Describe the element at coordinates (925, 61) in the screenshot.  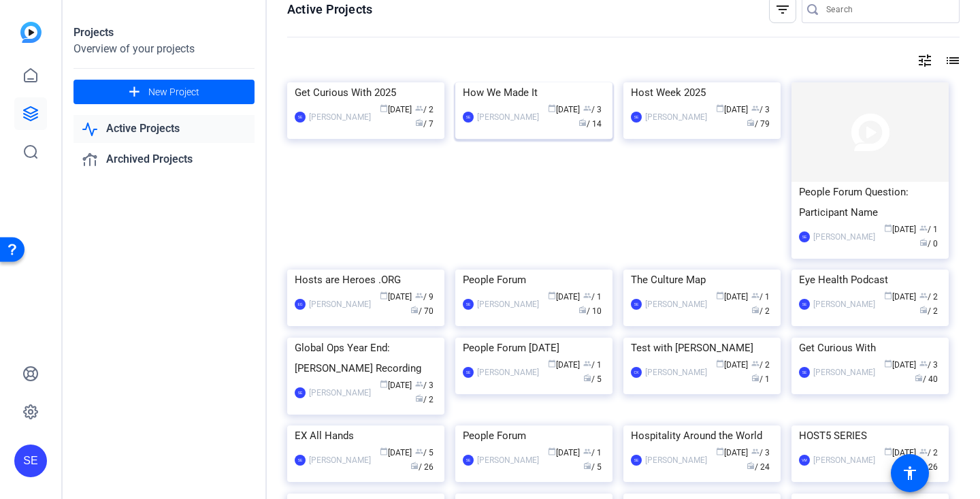
I see `mat-icon: tune` at that location.